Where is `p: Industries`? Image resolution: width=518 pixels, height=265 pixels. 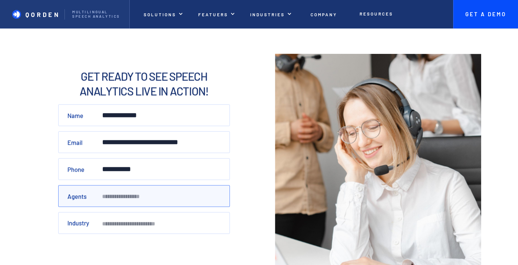
p: Industries is located at coordinates (268, 14).